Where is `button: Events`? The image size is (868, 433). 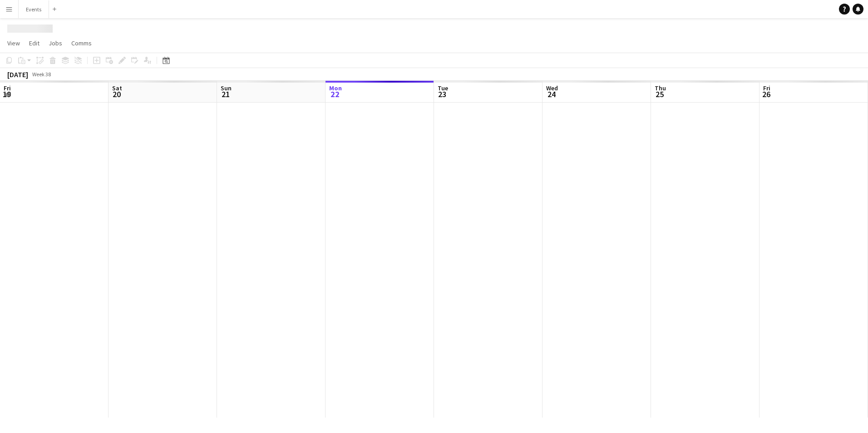
button: Events is located at coordinates (33, 9).